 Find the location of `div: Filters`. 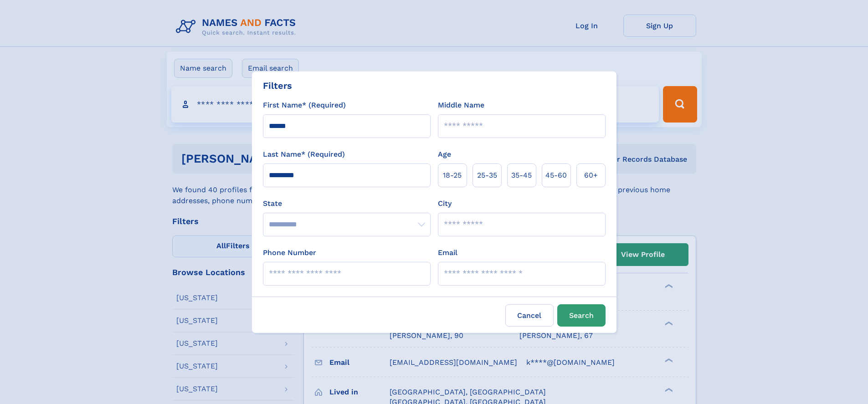

div: Filters is located at coordinates (278, 86).